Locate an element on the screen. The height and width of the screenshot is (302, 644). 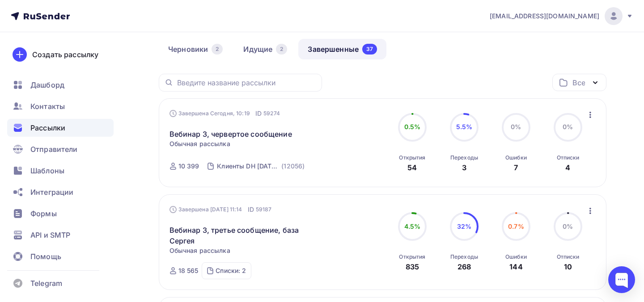
span: Контакты is located at coordinates (47, 106).